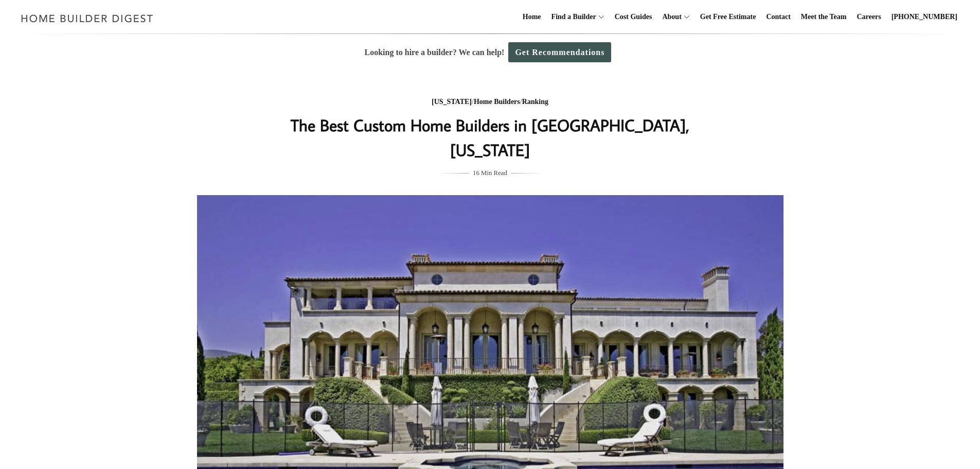 The width and height of the screenshot is (980, 469). Describe the element at coordinates (572, 17) in the screenshot. I see `a: Find a Builder` at that location.